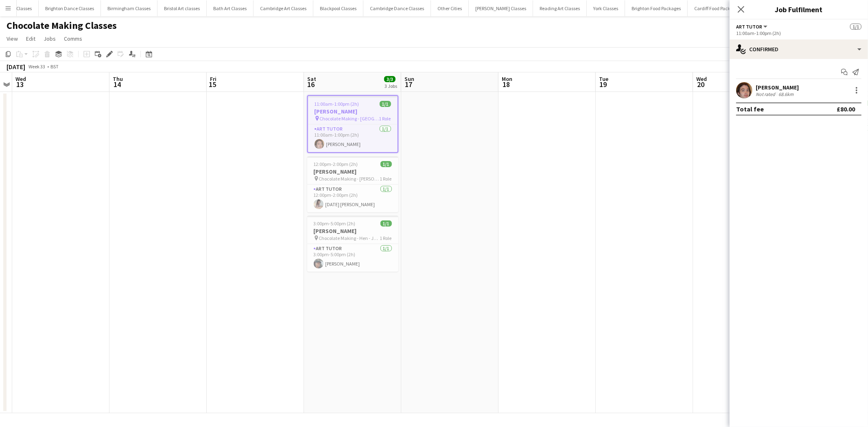 The width and height of the screenshot is (868, 427). Describe the element at coordinates (283, 8) in the screenshot. I see `button: Cambridge Art Classes` at that location.